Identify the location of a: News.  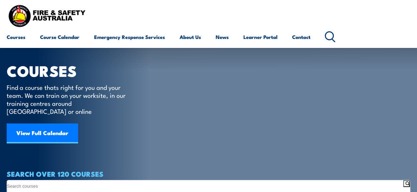
(222, 37).